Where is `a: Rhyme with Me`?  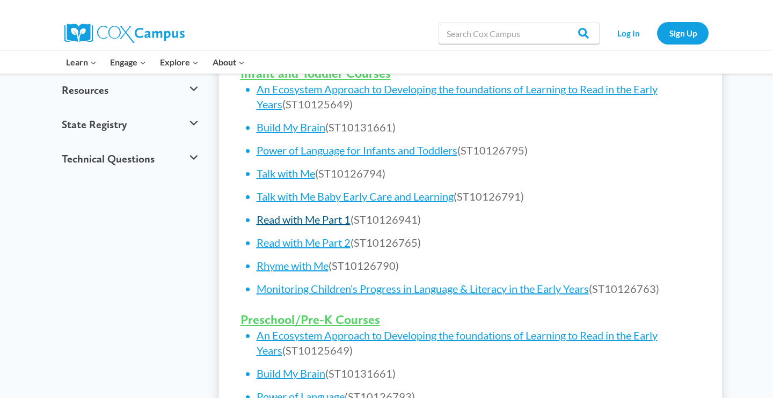
a: Rhyme with Me is located at coordinates (293, 266).